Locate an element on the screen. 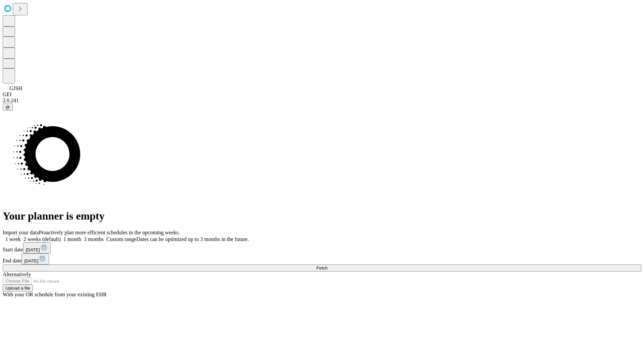 The height and width of the screenshot is (362, 644). button: Fetch is located at coordinates (322, 268).